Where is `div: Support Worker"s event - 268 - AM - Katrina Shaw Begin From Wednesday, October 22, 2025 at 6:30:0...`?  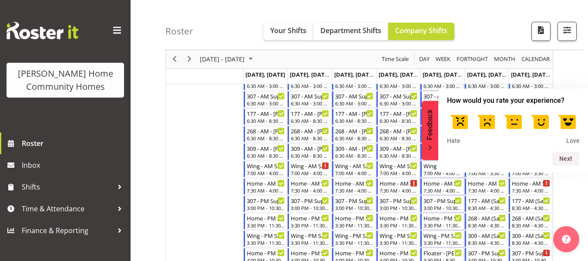
div: Support Worker"s event - 268 - AM - Katrina Shaw Begin From Wednesday, October 22, 2025 at 6:30:0... is located at coordinates (354, 134).